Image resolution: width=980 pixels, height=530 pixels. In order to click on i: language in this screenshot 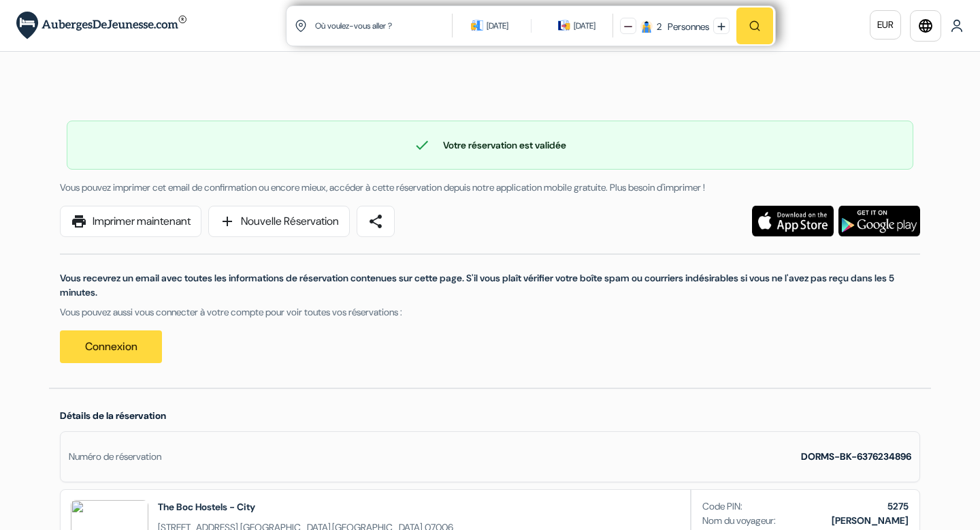, I will do `click(925, 26)`.